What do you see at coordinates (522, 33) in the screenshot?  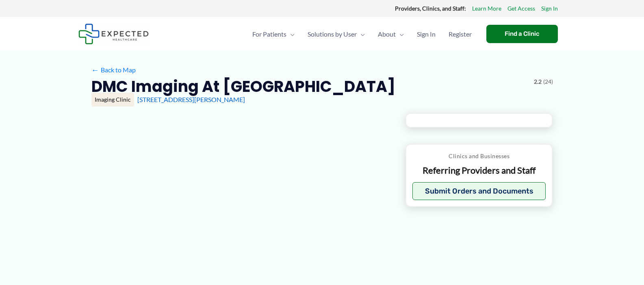 I see `a: Find a Clinic` at bounding box center [522, 33].